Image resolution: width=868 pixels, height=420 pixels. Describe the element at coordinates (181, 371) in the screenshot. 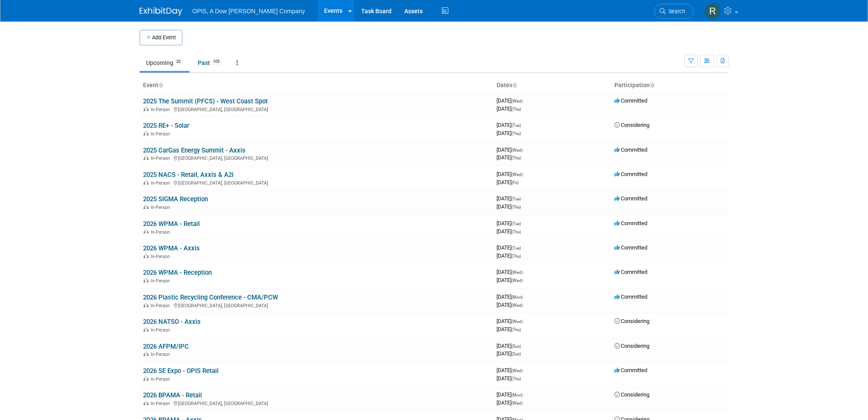

I see `a: 2026 SE Expo - OPIS Retail` at that location.